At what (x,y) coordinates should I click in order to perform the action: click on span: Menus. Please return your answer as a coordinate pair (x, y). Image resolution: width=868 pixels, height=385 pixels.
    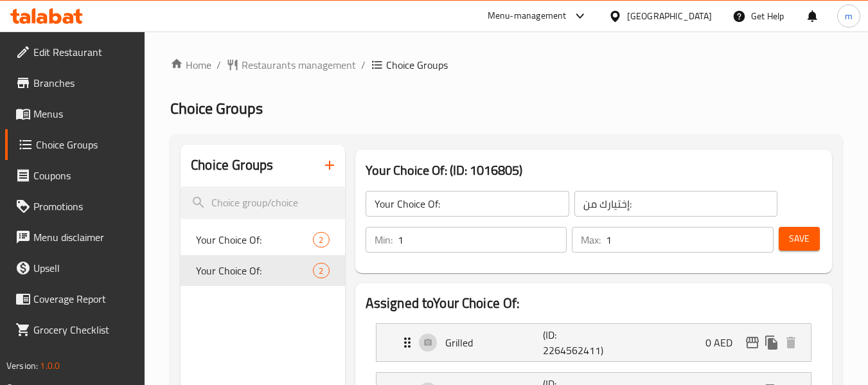
    Looking at the image, I should click on (84, 114).